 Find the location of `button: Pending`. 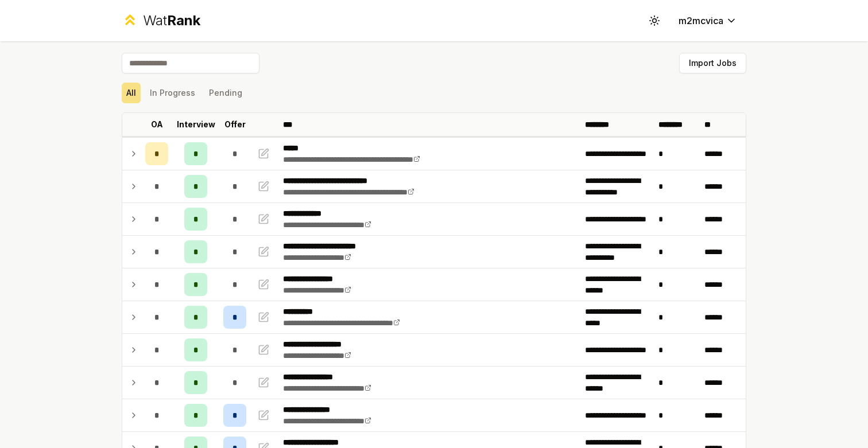

button: Pending is located at coordinates (226, 93).